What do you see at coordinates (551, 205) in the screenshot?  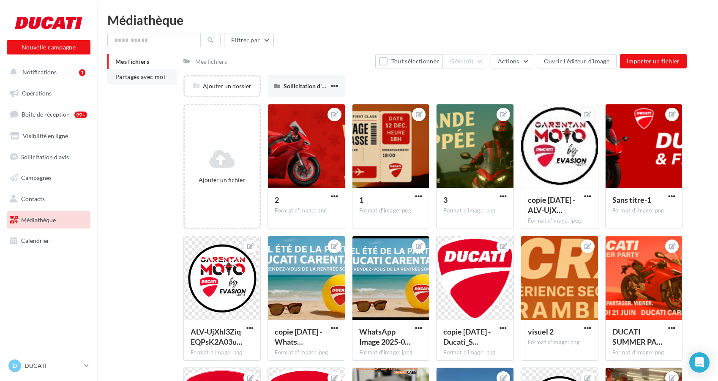 I see `span: copie 11-09-2025 - ALV-UjXhl3ZiqEQPsK2A03uWkhC9uiT6-viQmepPHFeiDGCVtT85DLCL` at bounding box center [551, 205].